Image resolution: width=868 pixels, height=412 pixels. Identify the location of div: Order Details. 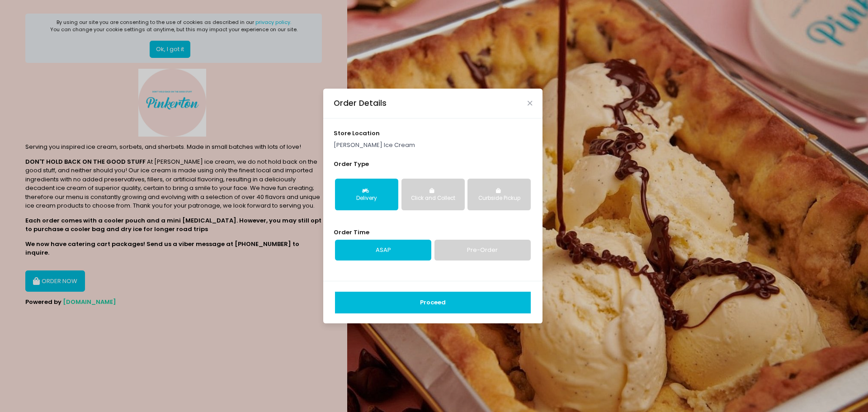
(360, 103).